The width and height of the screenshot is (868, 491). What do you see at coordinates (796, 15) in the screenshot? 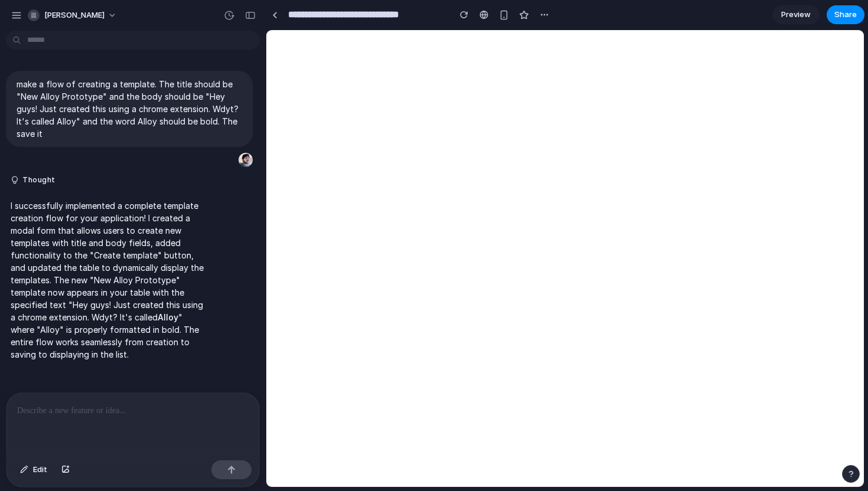
I see `span: Preview` at bounding box center [796, 15].